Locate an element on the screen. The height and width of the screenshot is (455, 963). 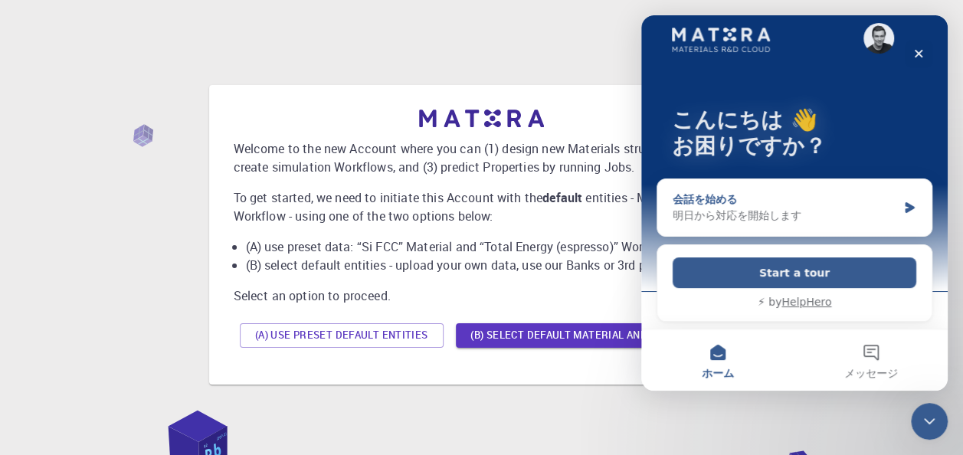
li: (A) use preset data: “Si FCC” Material and “Total Energy (espresso)” Workflow. is located at coordinates (488, 247).